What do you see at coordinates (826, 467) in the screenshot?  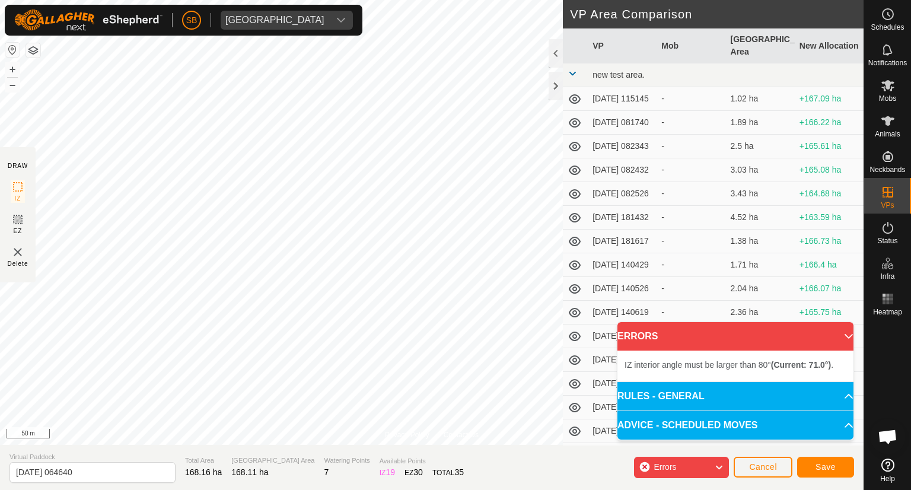 I see `button: Save` at bounding box center [826, 467].